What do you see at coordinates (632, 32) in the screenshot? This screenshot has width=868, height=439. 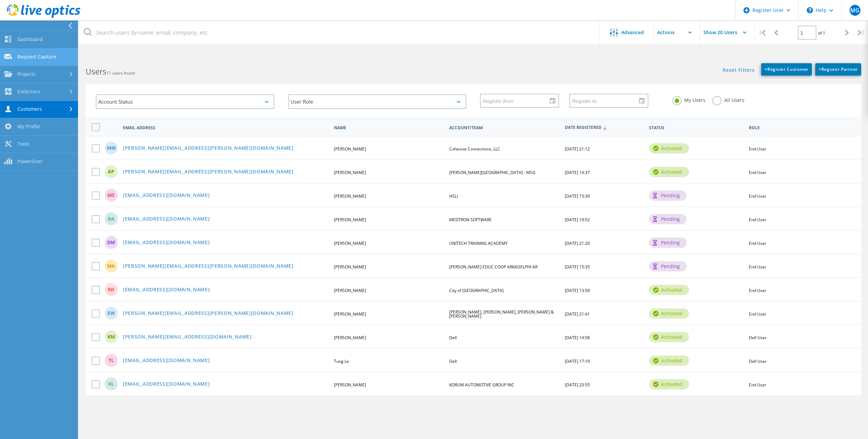 I see `span: Advanced` at bounding box center [632, 32].